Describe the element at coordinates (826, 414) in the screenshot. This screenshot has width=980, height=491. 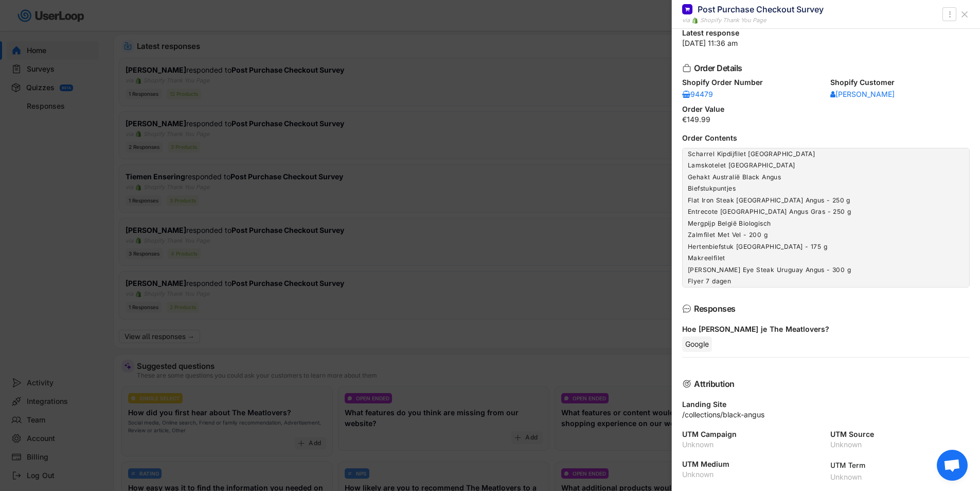
I see `div: /collections/black-angus` at that location.